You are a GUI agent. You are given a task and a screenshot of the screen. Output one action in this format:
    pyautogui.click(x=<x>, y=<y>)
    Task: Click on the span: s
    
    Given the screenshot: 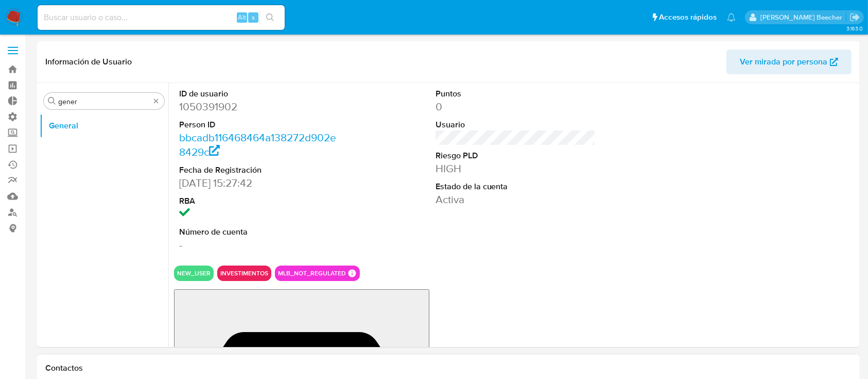 What is the action you would take?
    pyautogui.click(x=254, y=17)
    